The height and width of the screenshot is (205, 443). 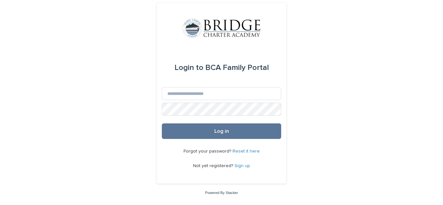 What do you see at coordinates (222, 68) in the screenshot?
I see `div: BCA Family Portal` at bounding box center [222, 68].